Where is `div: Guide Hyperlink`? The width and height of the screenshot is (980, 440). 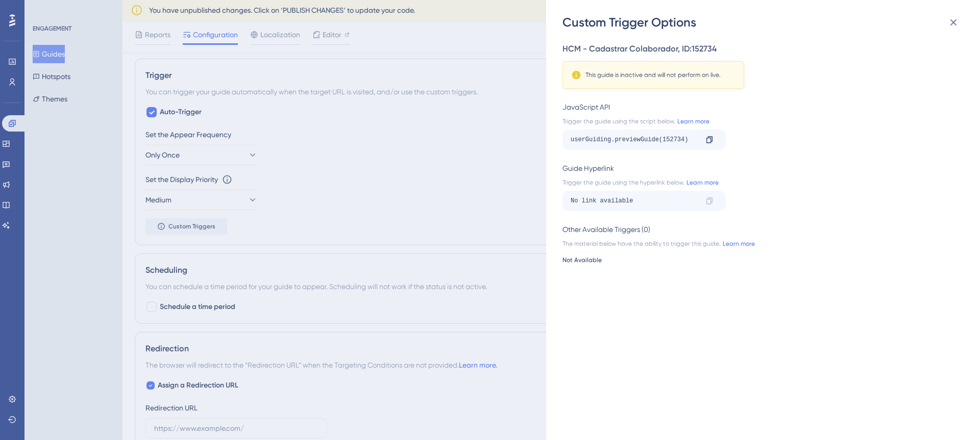 div: Guide Hyperlink is located at coordinates (760, 168).